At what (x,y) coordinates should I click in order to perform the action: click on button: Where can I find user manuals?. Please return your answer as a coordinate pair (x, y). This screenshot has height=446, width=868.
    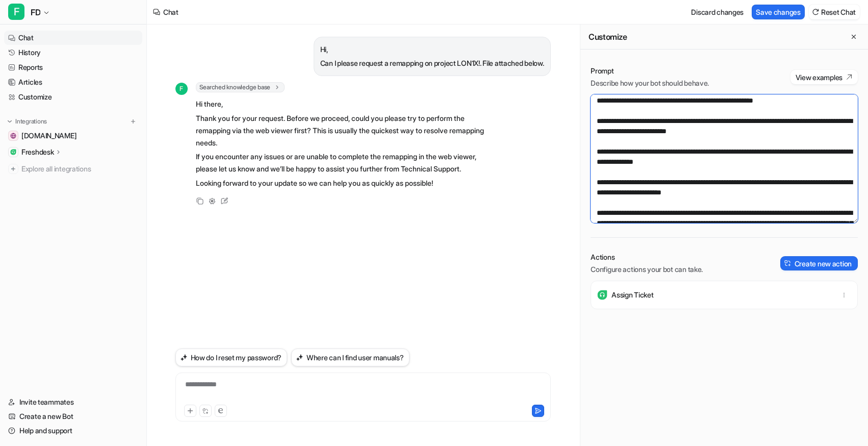
    Looking at the image, I should click on (351, 358).